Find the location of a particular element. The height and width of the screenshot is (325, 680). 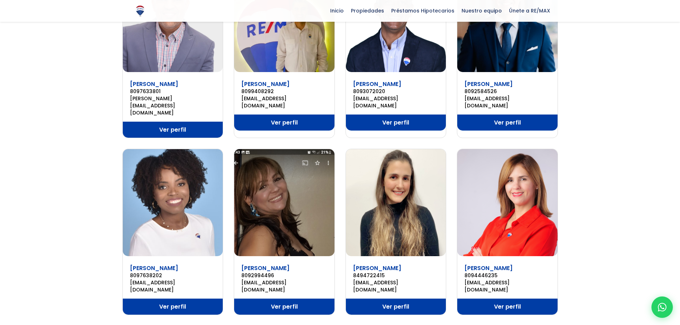

span: Únete a RE/MAX is located at coordinates (529, 11).